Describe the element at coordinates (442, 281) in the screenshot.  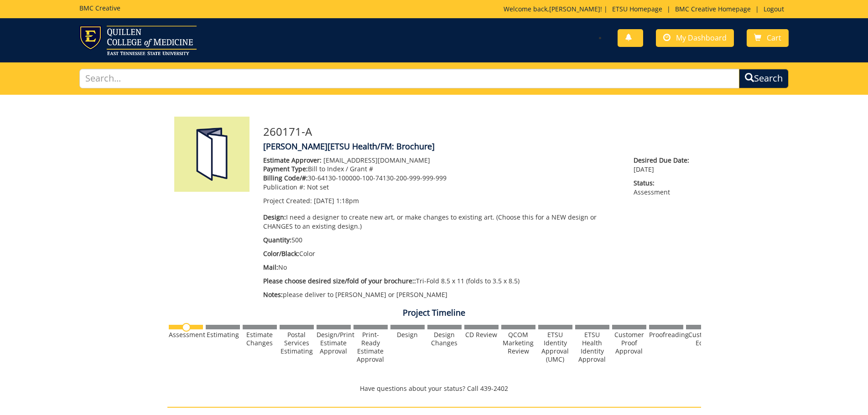
I see `p: Tri-Fold 8.5 x 11 (folds to 3.5 x 8.5)` at that location.